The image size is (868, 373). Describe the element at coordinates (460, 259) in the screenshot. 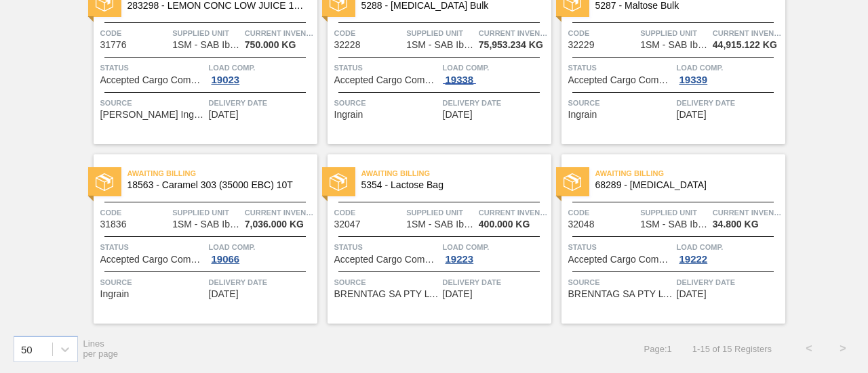

I see `div: 19223` at that location.